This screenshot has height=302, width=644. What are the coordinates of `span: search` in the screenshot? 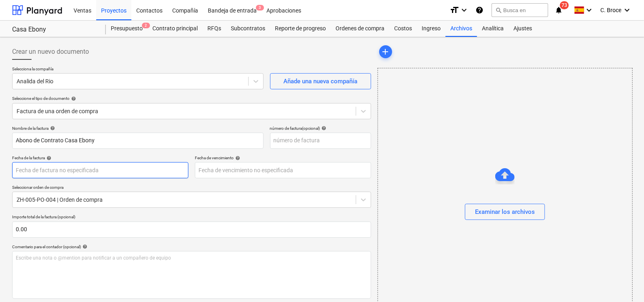 It's located at (498, 10).